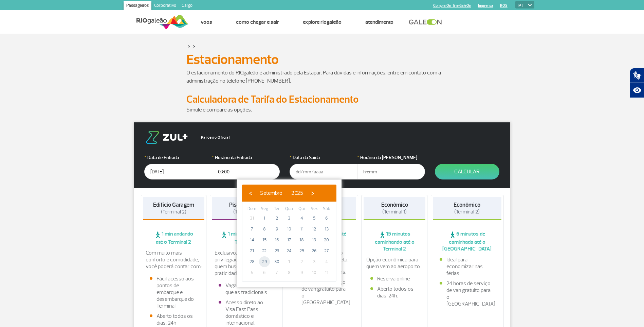 This screenshot has height=327, width=644. Describe the element at coordinates (246, 289) in the screenshot. I see `li: Vagas maiores do que as tradicionais.` at that location.